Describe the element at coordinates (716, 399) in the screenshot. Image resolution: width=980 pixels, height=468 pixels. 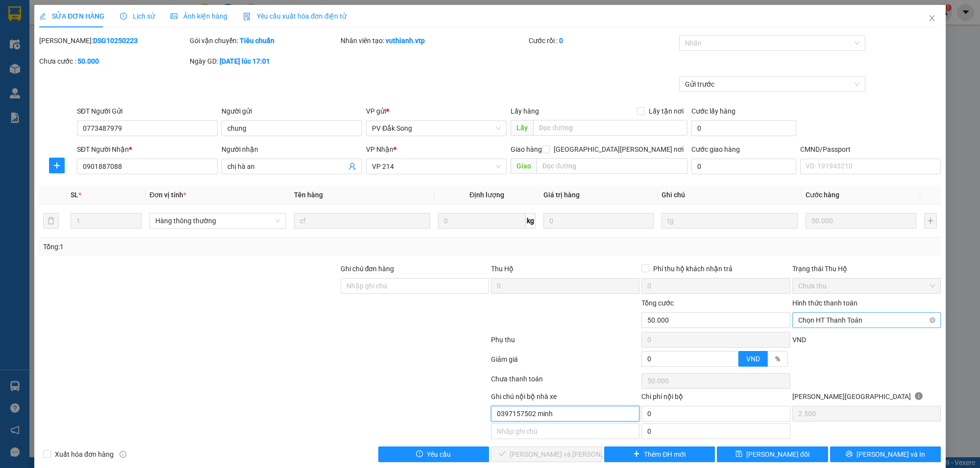
I see `div: Chi phí nội bộ` at that location.